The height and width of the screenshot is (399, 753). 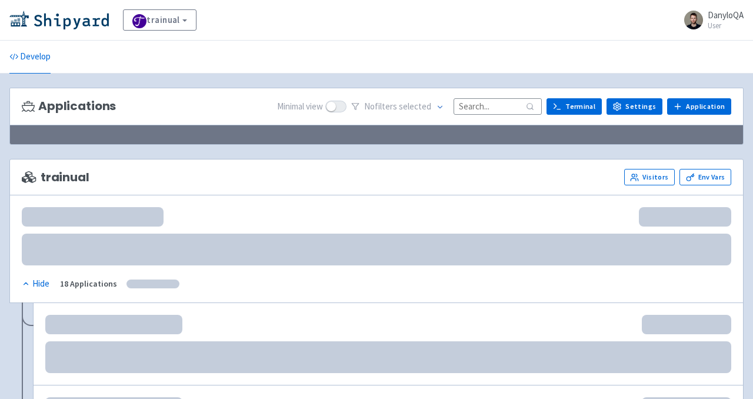 What do you see at coordinates (88, 283) in the screenshot?
I see `div: 18 Applications` at bounding box center [88, 283].